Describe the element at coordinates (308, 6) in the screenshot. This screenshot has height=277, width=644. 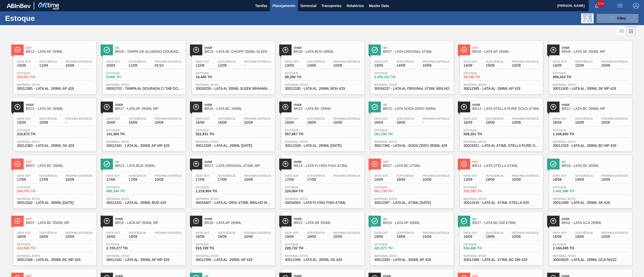
I see `span: Gerencial` at that location.